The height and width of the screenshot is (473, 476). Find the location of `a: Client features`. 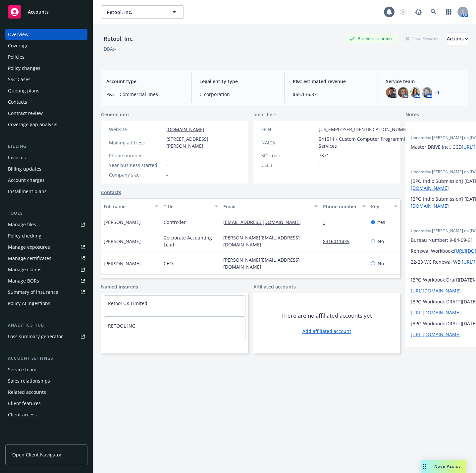

a: Client features is located at coordinates (46, 403).